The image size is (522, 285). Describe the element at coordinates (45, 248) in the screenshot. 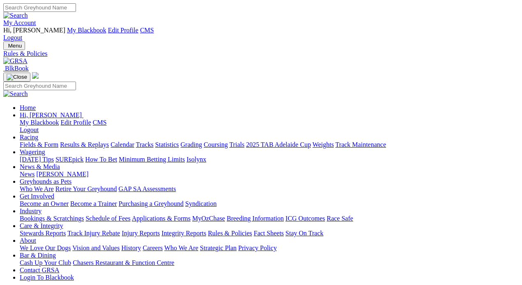

I see `a: We Love Our Dogs` at that location.